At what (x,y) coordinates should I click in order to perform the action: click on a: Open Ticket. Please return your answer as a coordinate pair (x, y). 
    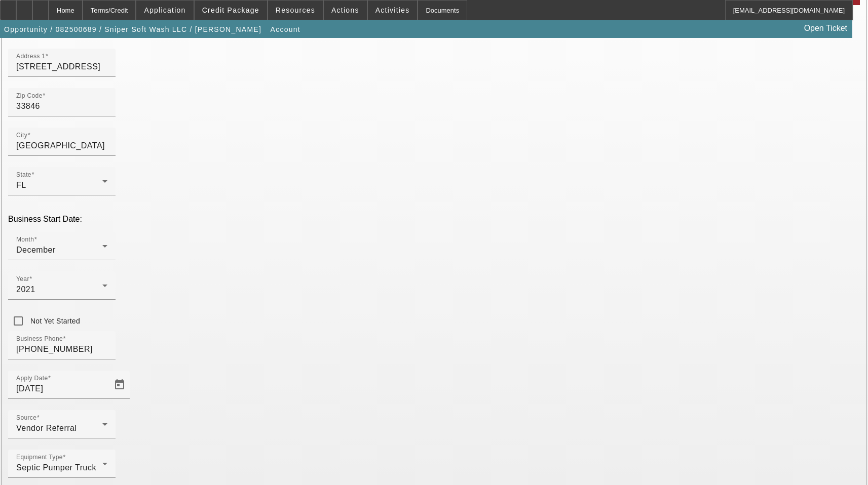
    Looking at the image, I should click on (825, 28).